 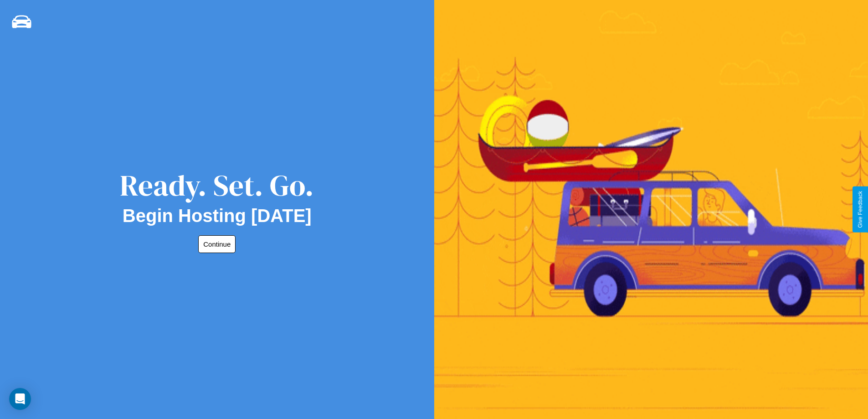 What do you see at coordinates (217, 185) in the screenshot?
I see `div: Ready. Set. Go.` at bounding box center [217, 185].